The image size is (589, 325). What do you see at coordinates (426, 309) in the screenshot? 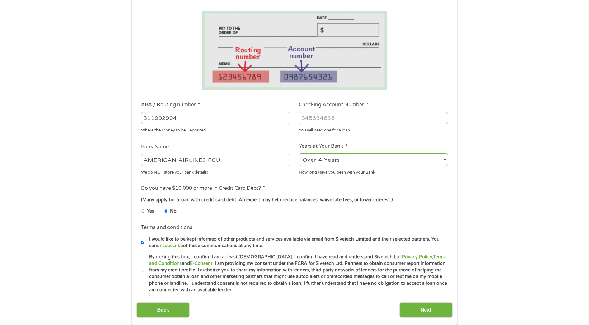
I see `input: Next` at bounding box center [426, 309].